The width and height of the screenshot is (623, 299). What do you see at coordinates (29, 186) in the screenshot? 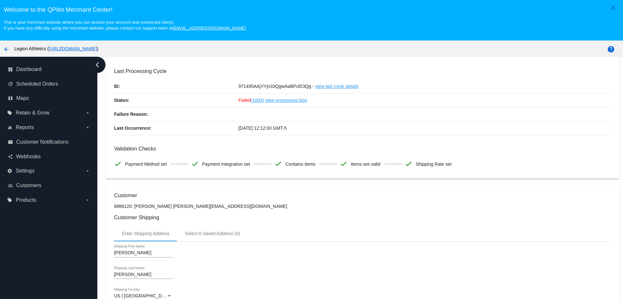
I see `span: Customers` at bounding box center [29, 186].